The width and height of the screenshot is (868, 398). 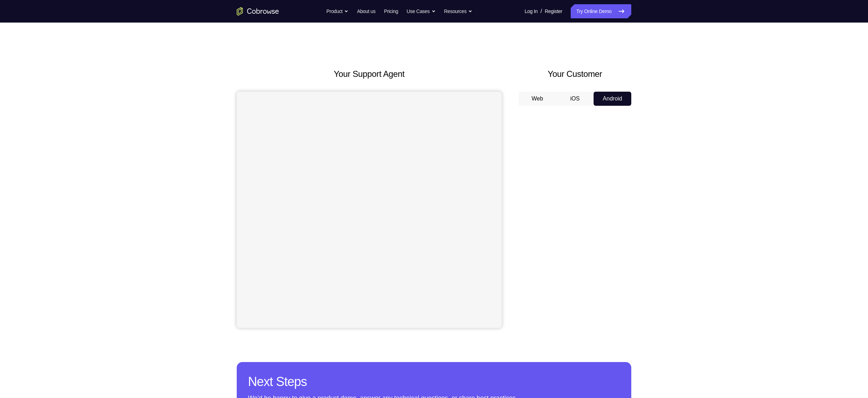 What do you see at coordinates (366, 11) in the screenshot?
I see `a: About us` at bounding box center [366, 11].